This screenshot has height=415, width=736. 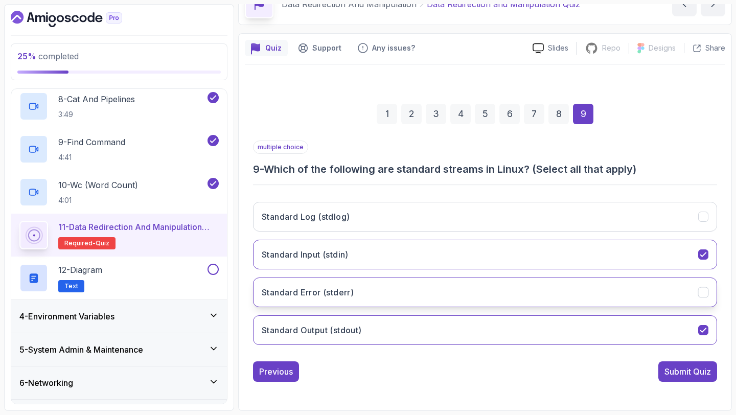 I want to click on div: Previous, so click(x=276, y=372).